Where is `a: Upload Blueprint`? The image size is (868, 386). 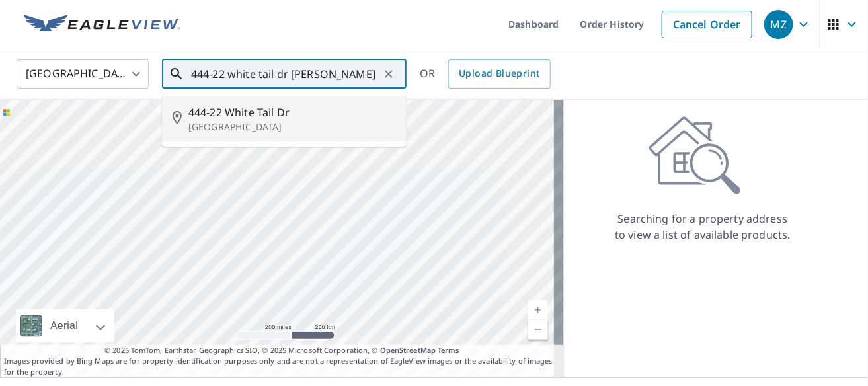 a: Upload Blueprint is located at coordinates (499, 74).